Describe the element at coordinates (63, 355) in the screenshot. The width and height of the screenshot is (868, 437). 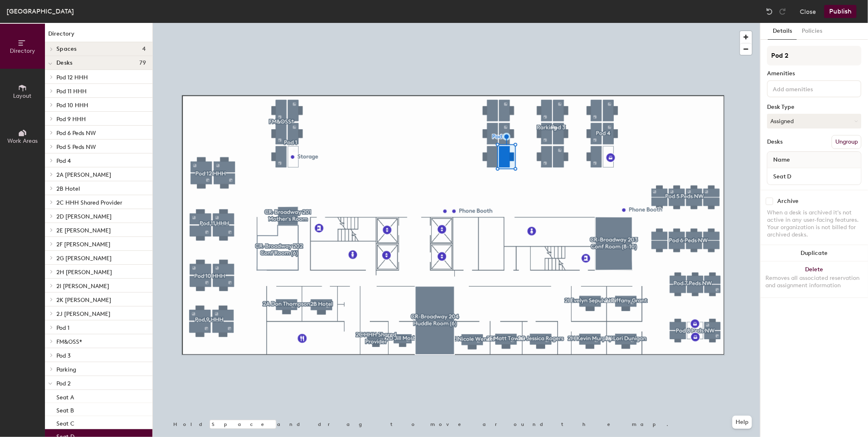
I see `span: Pod 3` at that location.